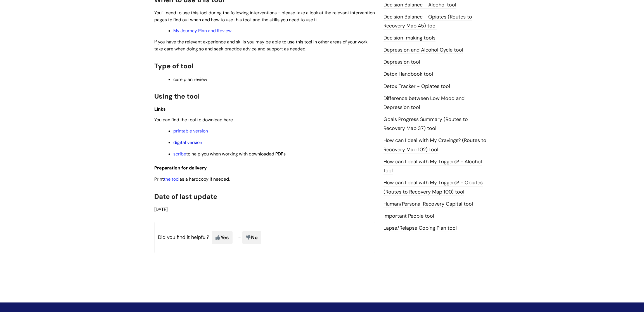  What do you see at coordinates (428, 204) in the screenshot?
I see `a: Human/Personal Recovery Capital tool` at bounding box center [428, 204].